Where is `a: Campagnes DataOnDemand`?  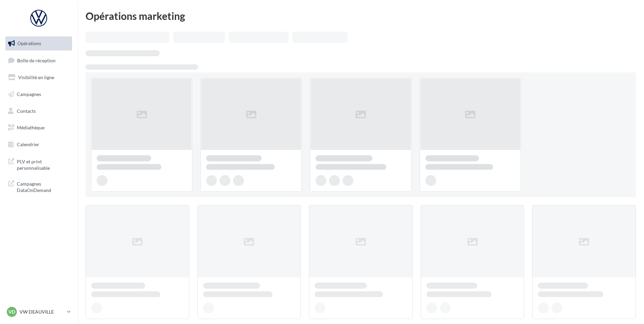 a: Campagnes DataOnDemand is located at coordinates (39, 186).